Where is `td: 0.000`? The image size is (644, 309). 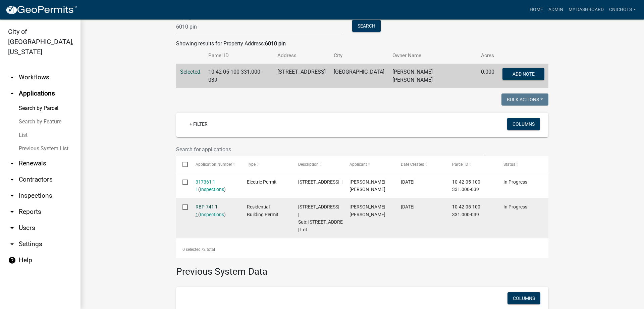 td: 0.000 is located at coordinates (488, 76).